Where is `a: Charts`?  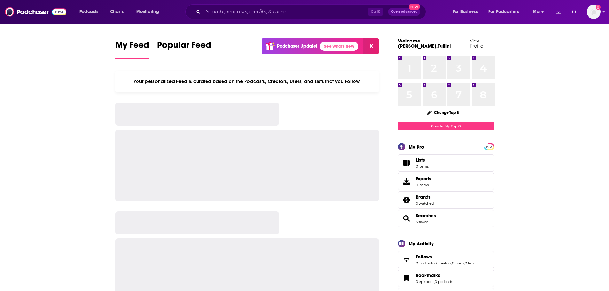
a: Charts is located at coordinates (117, 12).